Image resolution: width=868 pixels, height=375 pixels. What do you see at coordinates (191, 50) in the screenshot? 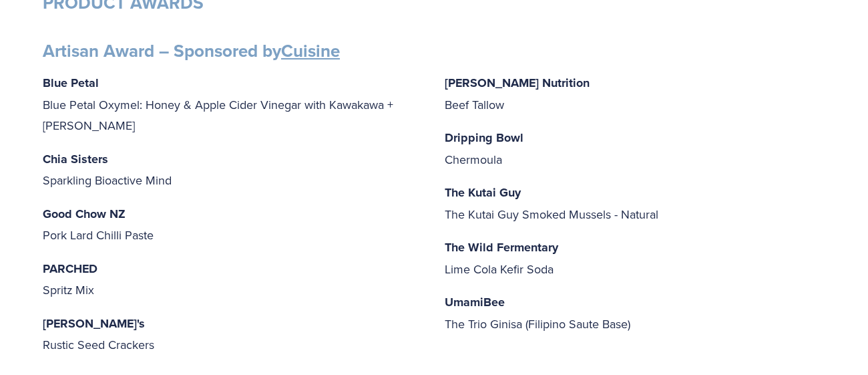
I see `strong: Artisan Award – Sponsored by` at bounding box center [191, 50].